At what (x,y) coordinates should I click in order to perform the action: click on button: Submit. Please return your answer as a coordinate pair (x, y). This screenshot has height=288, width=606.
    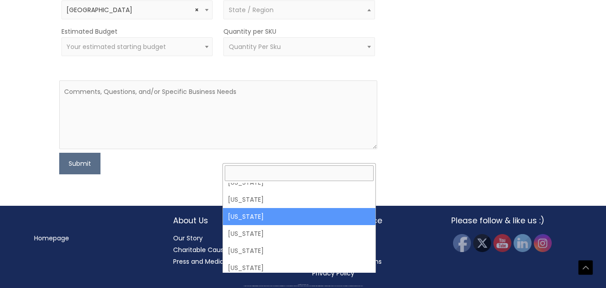
    Looking at the image, I should click on (80, 163).